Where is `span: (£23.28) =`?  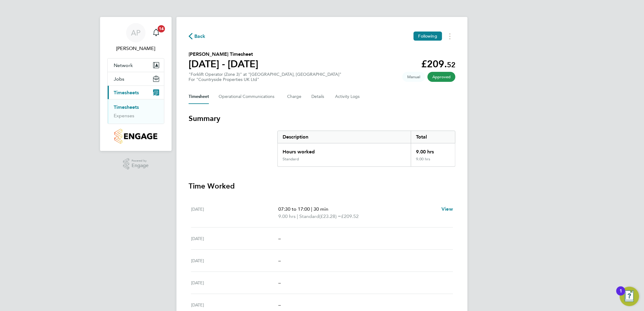 span: (£23.28) = is located at coordinates (330, 216).